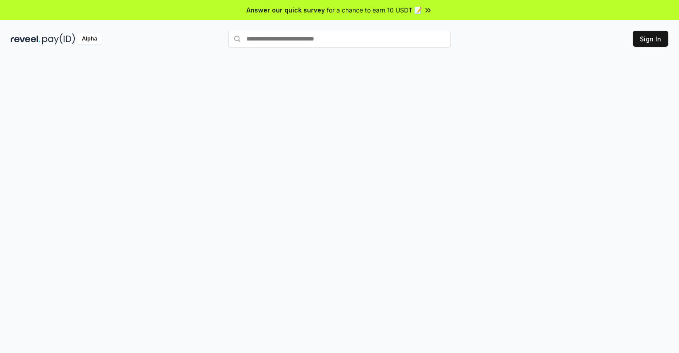  Describe the element at coordinates (285, 10) in the screenshot. I see `span: Answer our quick survey` at that location.